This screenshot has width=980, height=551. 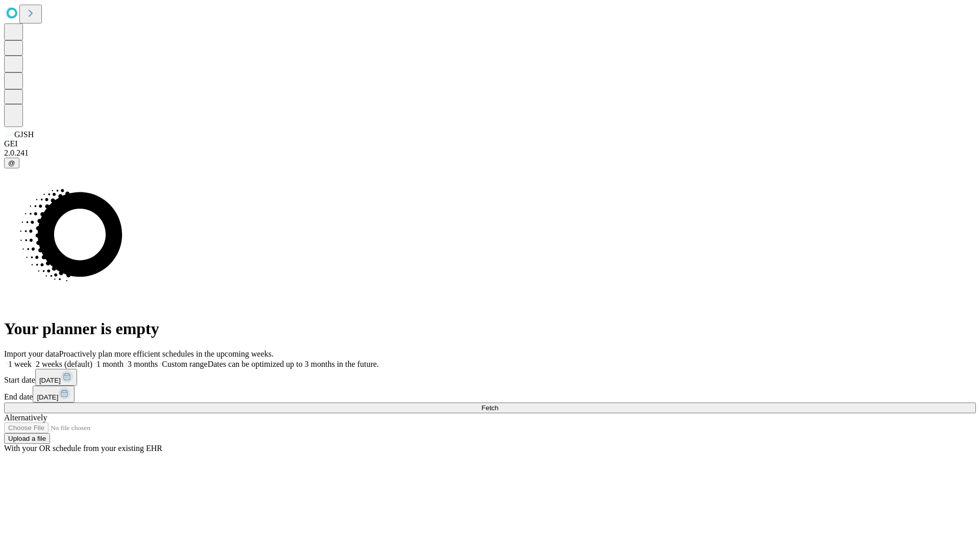 I want to click on span: GJSH, so click(x=24, y=134).